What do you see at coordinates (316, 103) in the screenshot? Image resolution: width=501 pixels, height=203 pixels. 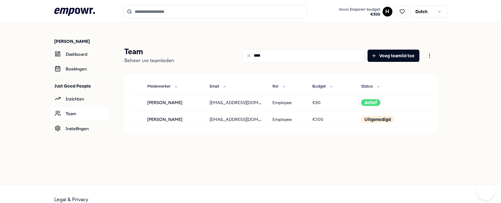 I see `span: € 80` at bounding box center [316, 103].